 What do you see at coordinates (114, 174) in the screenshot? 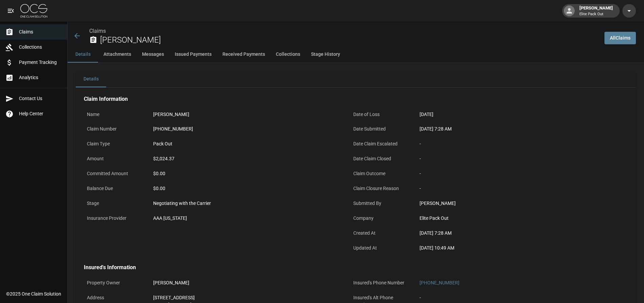
I see `p: Committed Amount` at bounding box center [114, 174].